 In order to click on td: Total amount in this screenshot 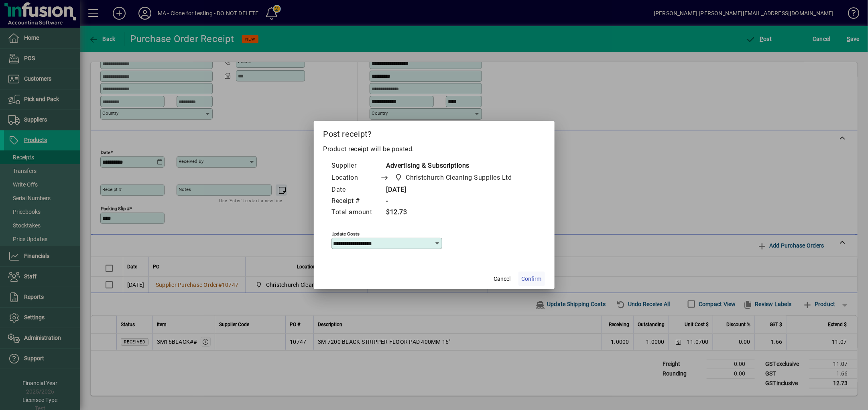, I will do `click(356, 213)`.